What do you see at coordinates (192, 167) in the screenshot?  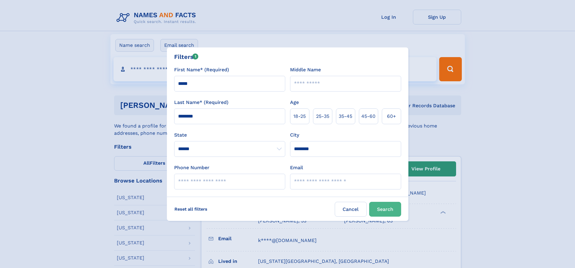 I see `label: Phone Number` at bounding box center [192, 167].